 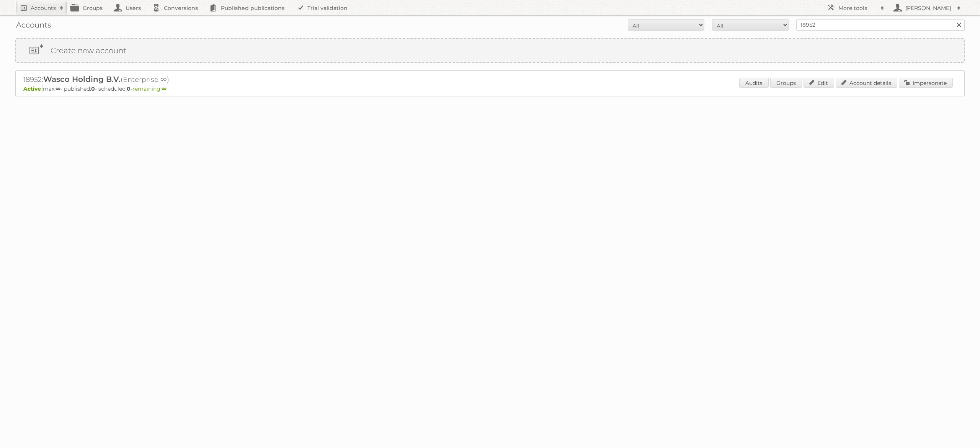 What do you see at coordinates (157, 79) in the screenshot?
I see `h2: 18952: (Enterprise ∞)` at bounding box center [157, 79].